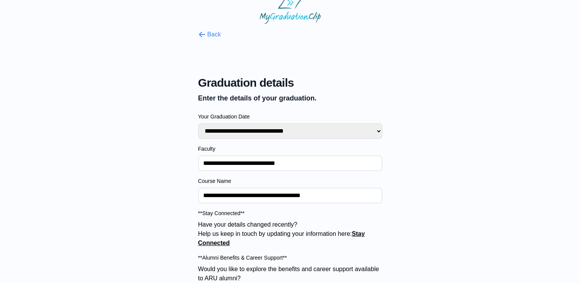 Image resolution: width=580 pixels, height=283 pixels. I want to click on a: Stay Connected, so click(281, 238).